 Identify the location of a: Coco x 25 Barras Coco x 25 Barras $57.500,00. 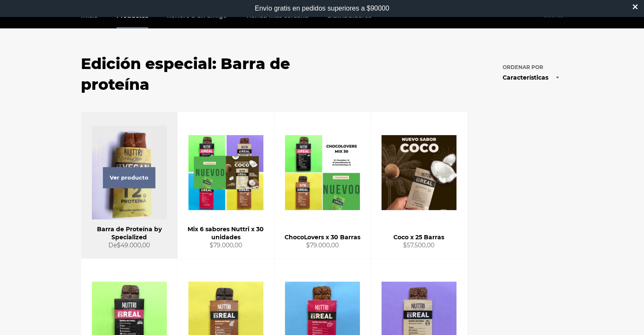
(419, 186).